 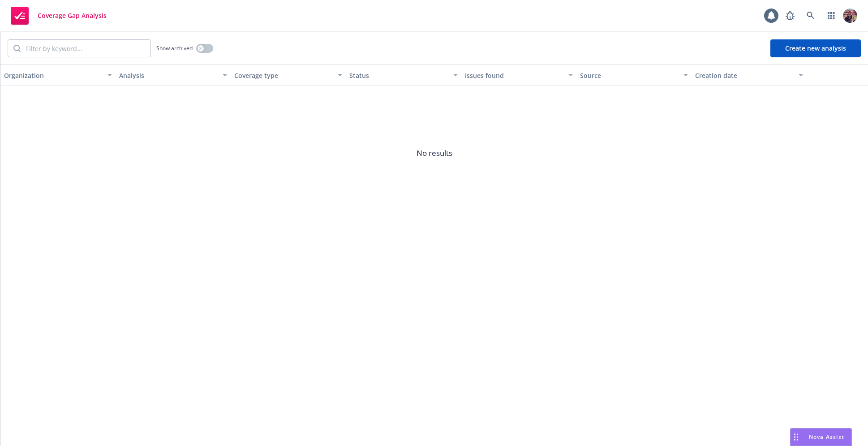 What do you see at coordinates (85, 49) in the screenshot?
I see `input: Filter by keyword...` at bounding box center [85, 49].